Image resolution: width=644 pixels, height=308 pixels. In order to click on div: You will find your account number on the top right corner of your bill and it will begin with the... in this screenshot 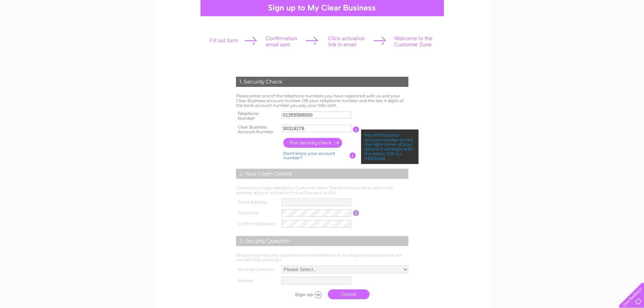, I will do `click(390, 146)`.